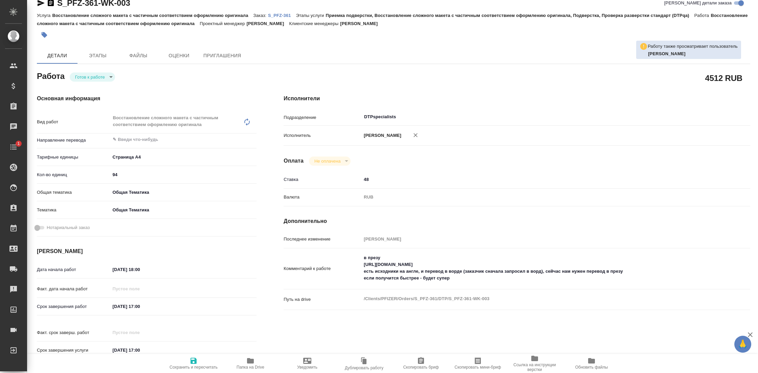 The width and height of the screenshot is (758, 373). I want to click on p: Услуга, so click(44, 15).